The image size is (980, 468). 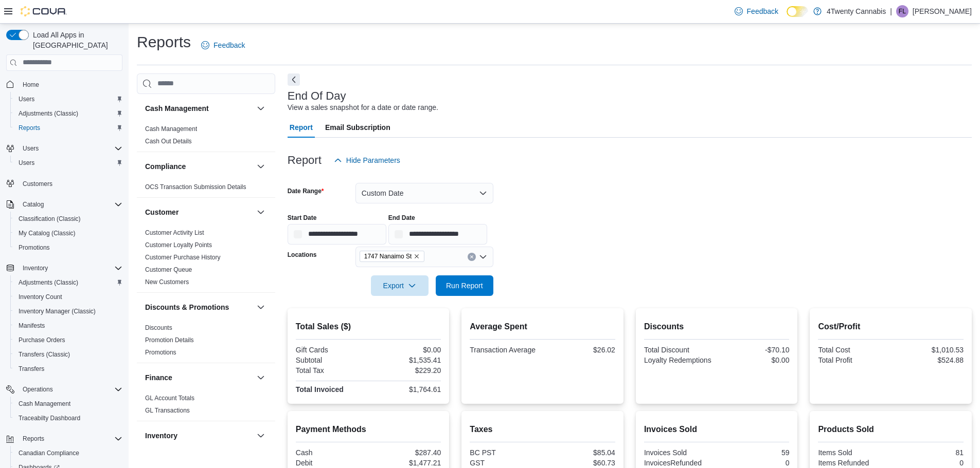 I want to click on h2: Invoices Sold, so click(x=717, y=430).